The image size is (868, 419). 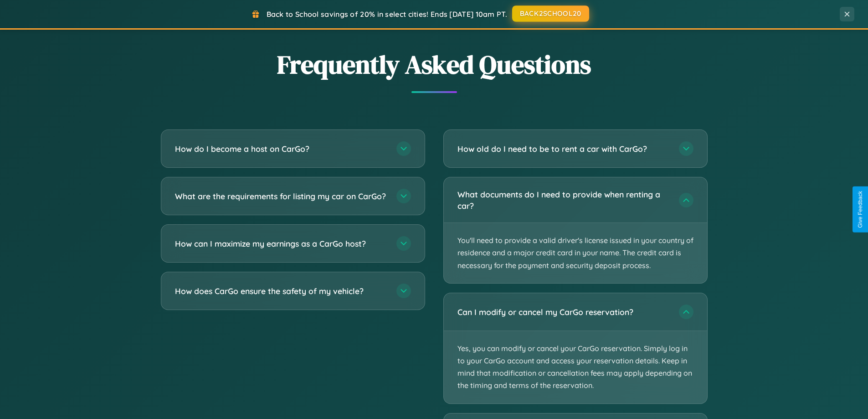 I want to click on h3: How does CarGo ensure the safety of my vehicle?, so click(x=281, y=290).